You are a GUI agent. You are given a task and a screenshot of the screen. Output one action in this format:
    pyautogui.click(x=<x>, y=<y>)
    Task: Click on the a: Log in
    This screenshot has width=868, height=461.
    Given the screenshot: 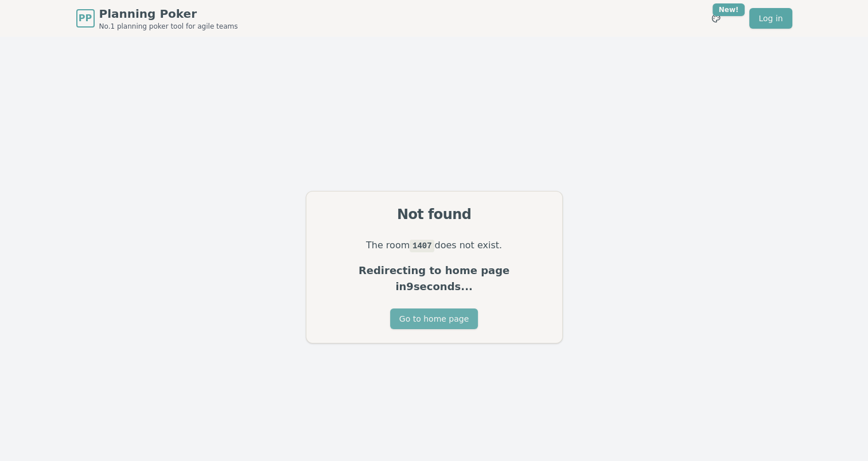 What is the action you would take?
    pyautogui.click(x=771, y=19)
    